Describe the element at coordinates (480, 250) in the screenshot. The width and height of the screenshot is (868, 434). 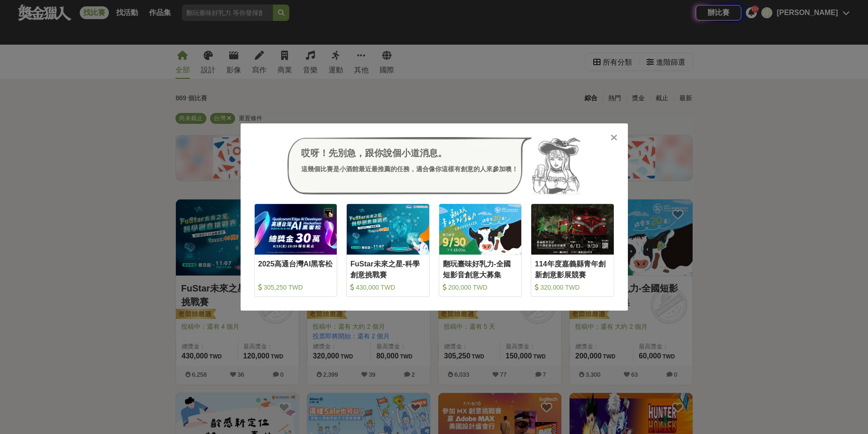
I see `a: Cover Image翻玩臺味好乳力-全國短影音創意大募集 200,000 TWD` at that location.